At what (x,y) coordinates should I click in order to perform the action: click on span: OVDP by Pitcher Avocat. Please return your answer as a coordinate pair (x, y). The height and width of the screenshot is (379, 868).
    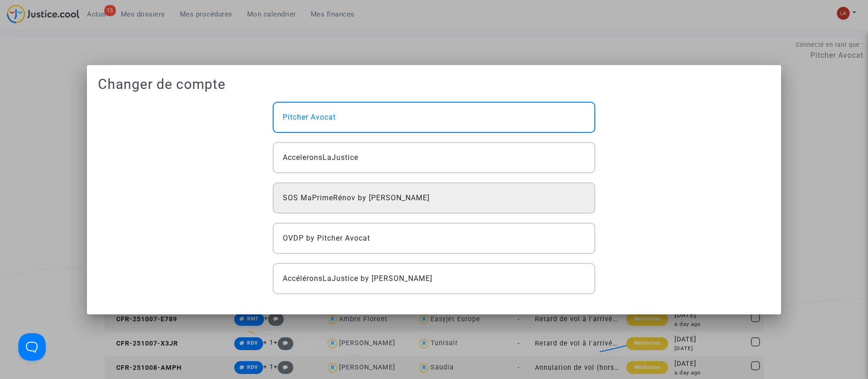
    Looking at the image, I should click on (326, 238).